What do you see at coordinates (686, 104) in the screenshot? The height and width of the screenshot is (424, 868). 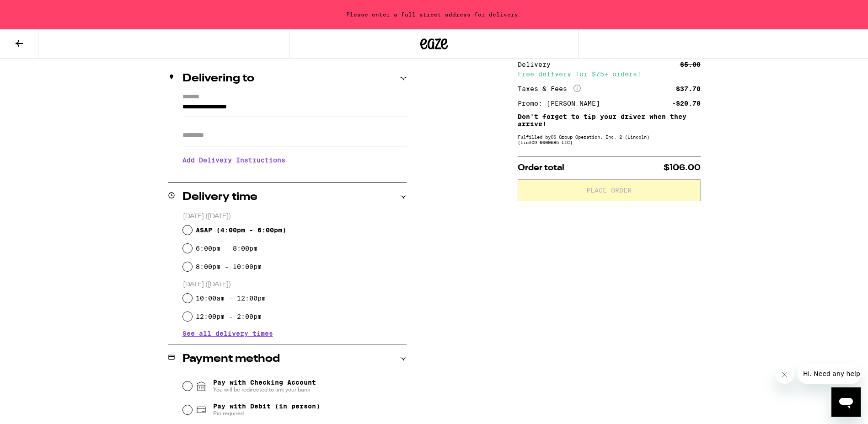 I see `div: -$20.70` at bounding box center [686, 104].